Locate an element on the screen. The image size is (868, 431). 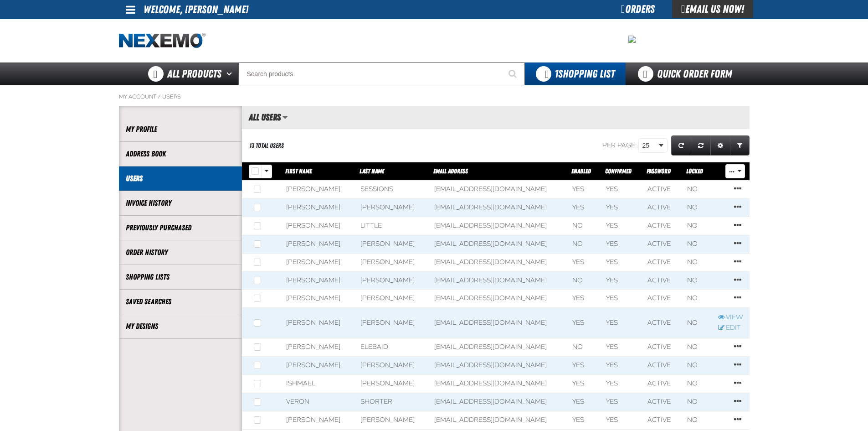
button: Manage grid views. Current view is All Users is located at coordinates (285, 117).